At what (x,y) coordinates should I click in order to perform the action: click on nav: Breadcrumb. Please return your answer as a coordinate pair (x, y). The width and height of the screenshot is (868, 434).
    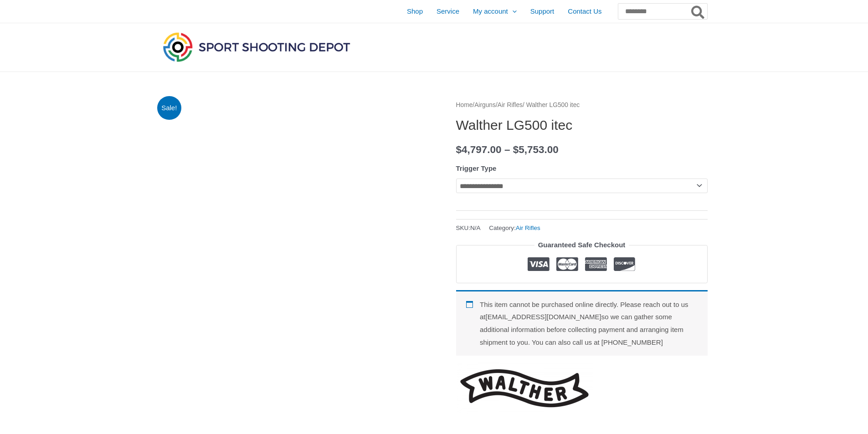
    Looking at the image, I should click on (582, 105).